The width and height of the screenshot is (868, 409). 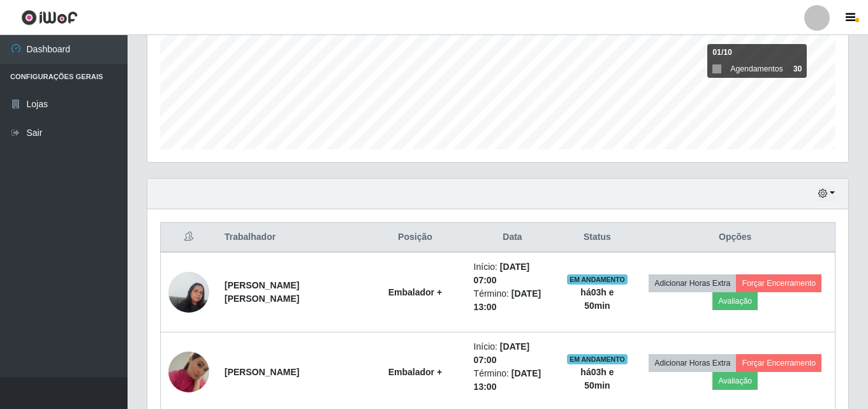 I want to click on th: Trabalhador, so click(x=291, y=237).